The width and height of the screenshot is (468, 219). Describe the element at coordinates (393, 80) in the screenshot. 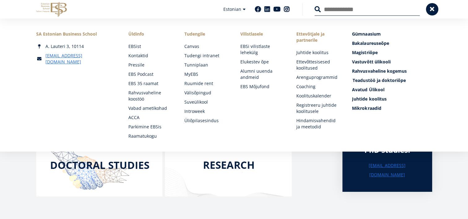

I see `a: Teadustöö ja doktoriõpe` at that location.